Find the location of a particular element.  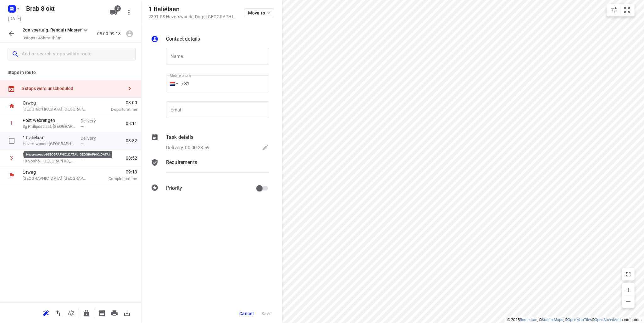

button: Lock route is located at coordinates (86, 313).